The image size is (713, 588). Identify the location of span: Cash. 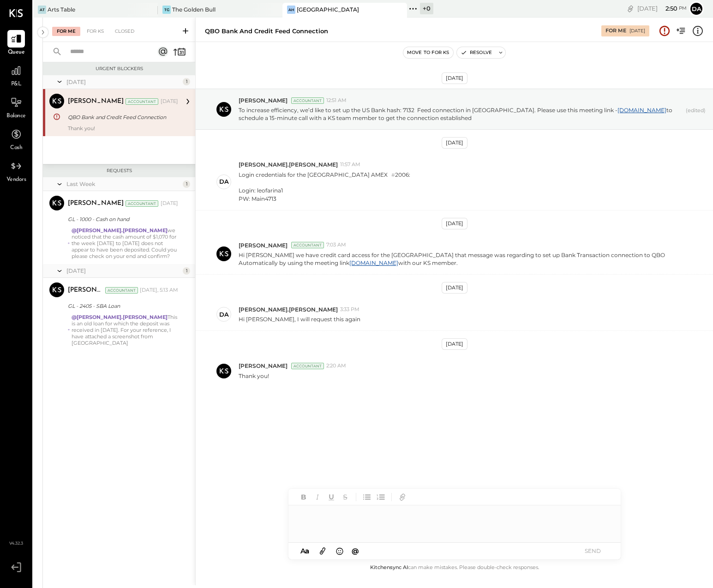
(16, 148).